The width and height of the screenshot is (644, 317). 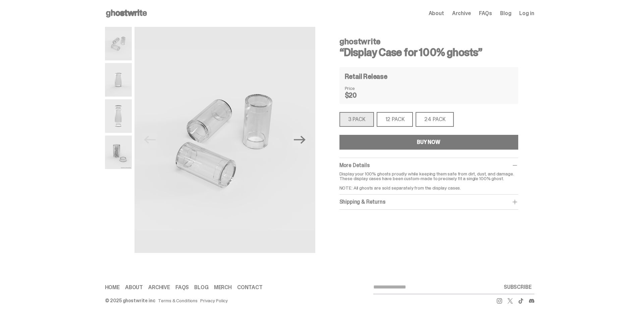 I want to click on span: Archive, so click(x=461, y=14).